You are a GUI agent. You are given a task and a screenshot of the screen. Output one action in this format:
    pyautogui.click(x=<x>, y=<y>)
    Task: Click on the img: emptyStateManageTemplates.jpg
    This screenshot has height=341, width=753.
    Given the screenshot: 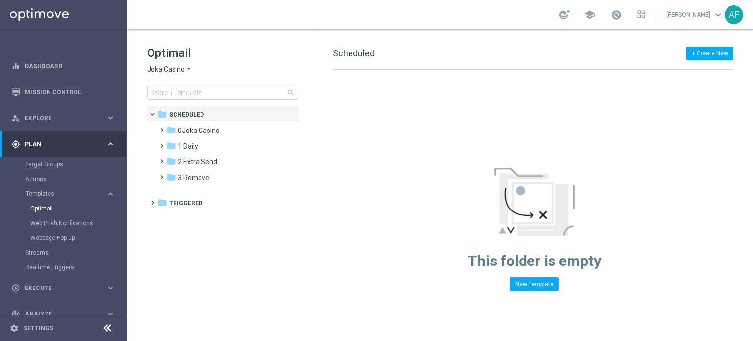 What is the action you would take?
    pyautogui.click(x=534, y=201)
    